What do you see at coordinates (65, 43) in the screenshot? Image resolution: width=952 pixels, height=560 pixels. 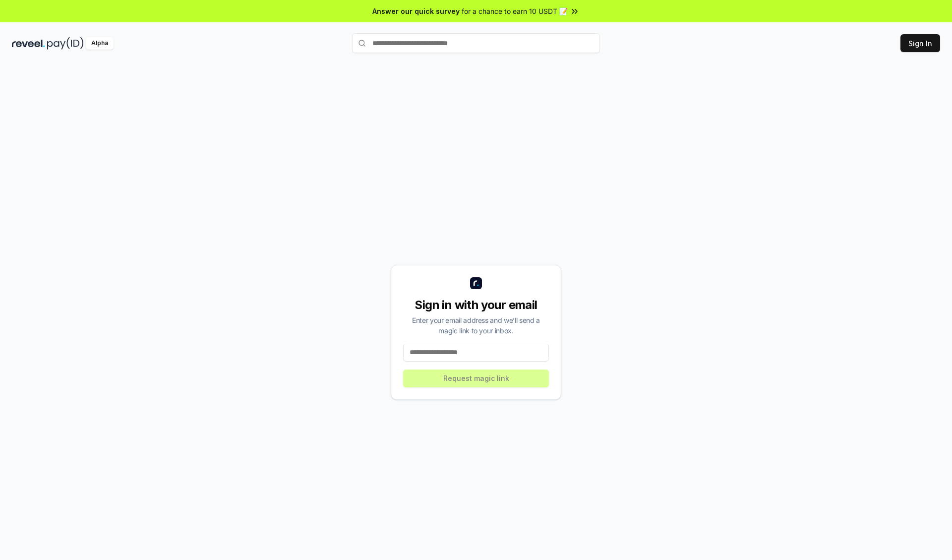 I see `img: pay_id` at bounding box center [65, 43].